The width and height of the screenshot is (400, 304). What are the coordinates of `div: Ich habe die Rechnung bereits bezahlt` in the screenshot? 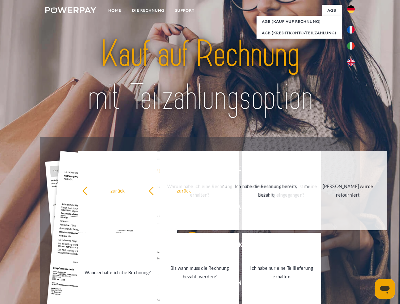 It's located at (266, 191).